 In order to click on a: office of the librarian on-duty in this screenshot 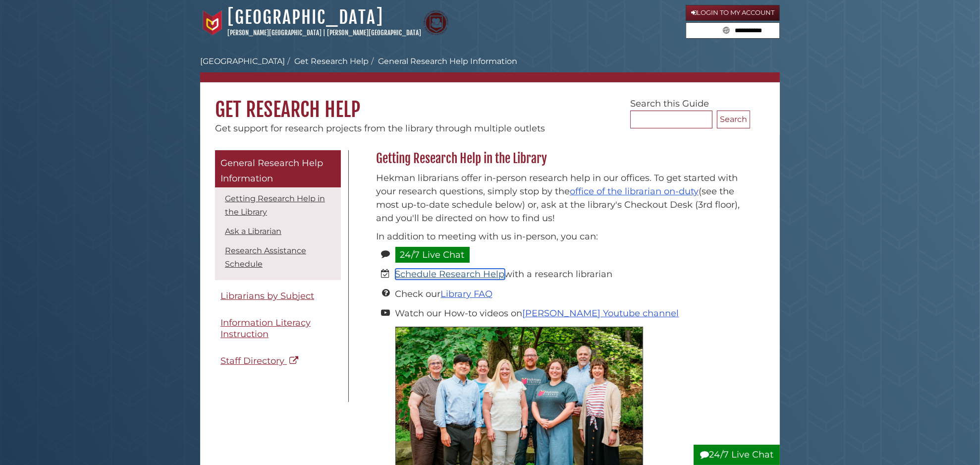, I will do `click(634, 192)`.